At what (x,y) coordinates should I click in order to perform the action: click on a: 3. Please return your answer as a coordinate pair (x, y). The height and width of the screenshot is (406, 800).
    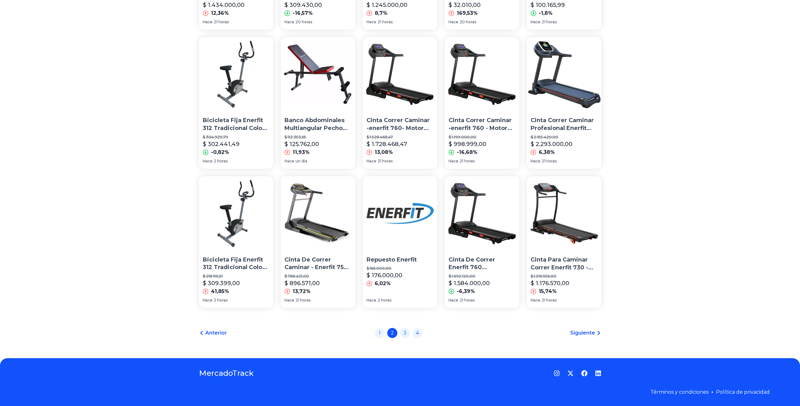
    Looking at the image, I should click on (405, 333).